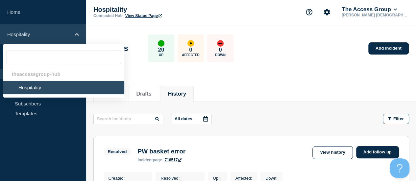 Image resolution: width=416 pixels, height=181 pixels. Describe the element at coordinates (149, 160) in the screenshot. I see `p: page` at that location.